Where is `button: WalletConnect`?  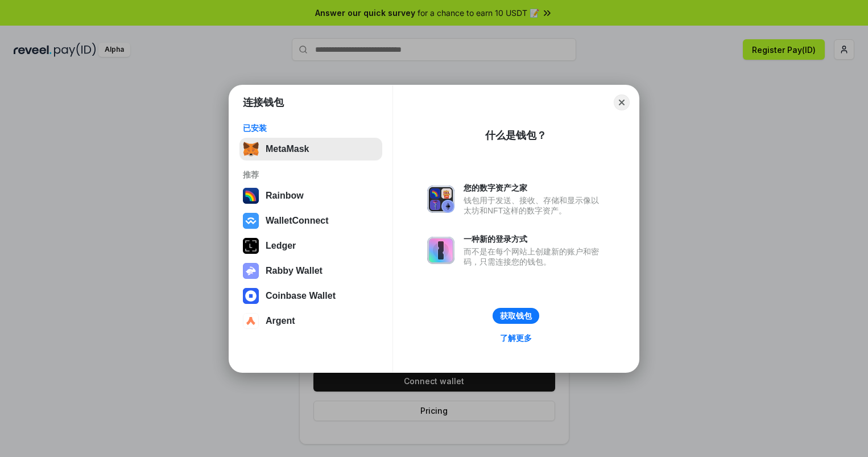
button: WalletConnect is located at coordinates (310, 221).